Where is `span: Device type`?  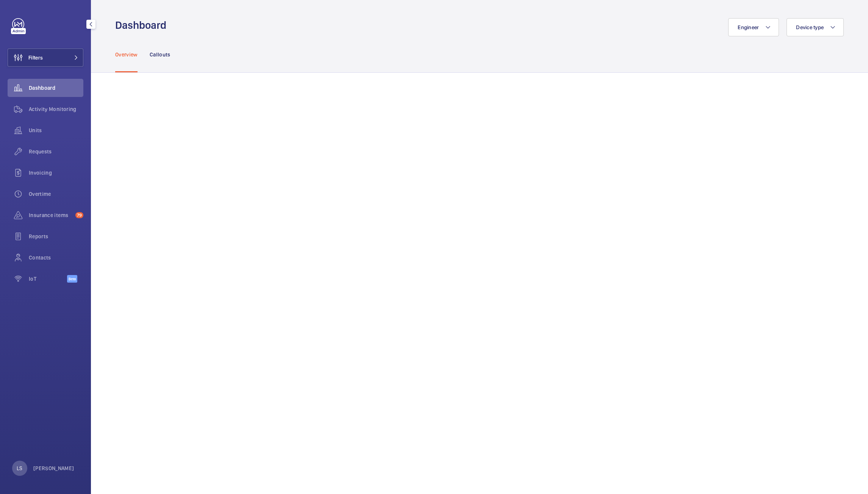 span: Device type is located at coordinates (810, 28).